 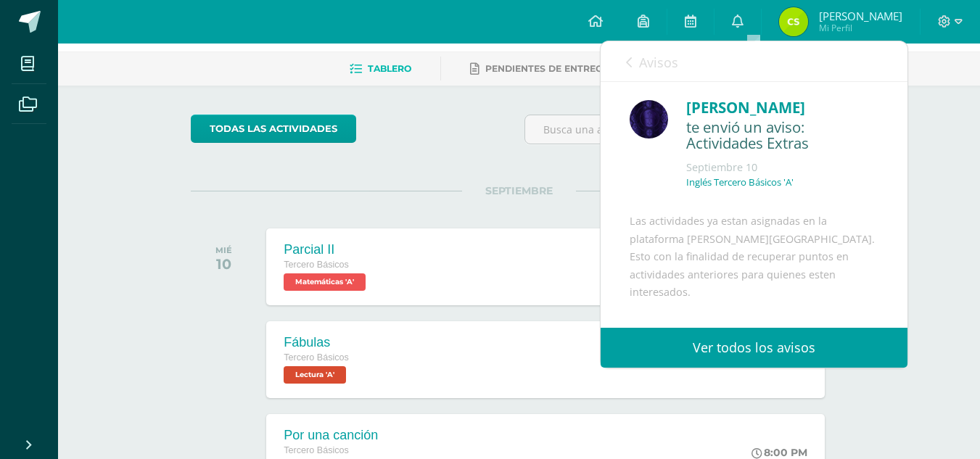 What do you see at coordinates (659, 62) in the screenshot?
I see `span: Avisos` at bounding box center [659, 62].